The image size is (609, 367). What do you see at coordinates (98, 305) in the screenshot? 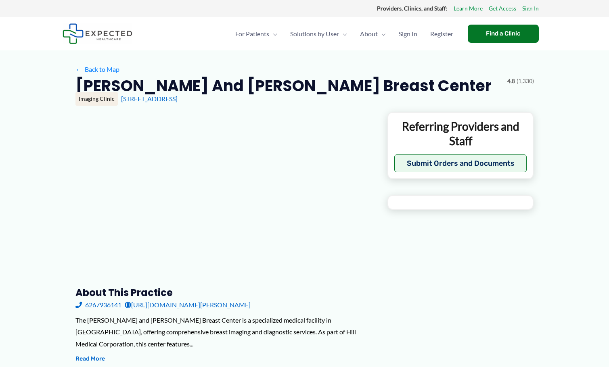
I see `a: 6267936141` at bounding box center [98, 305].